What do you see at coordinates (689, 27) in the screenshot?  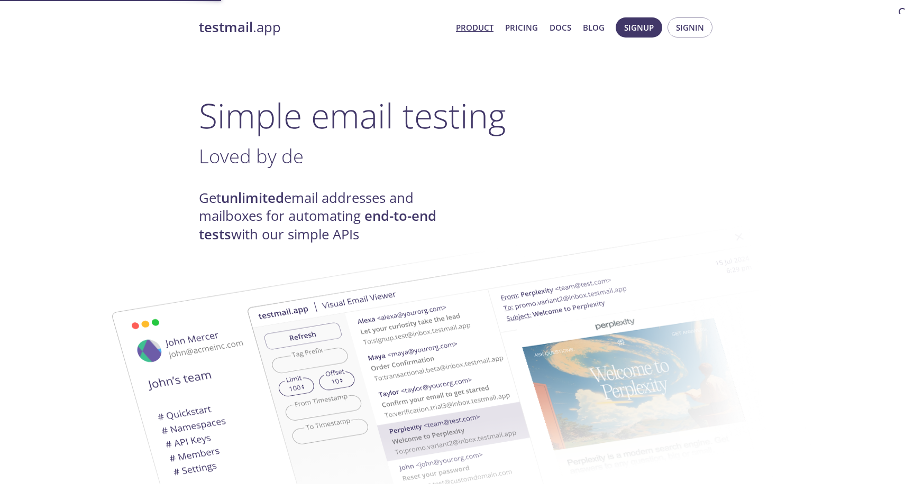 I see `span: Signin` at bounding box center [689, 27].